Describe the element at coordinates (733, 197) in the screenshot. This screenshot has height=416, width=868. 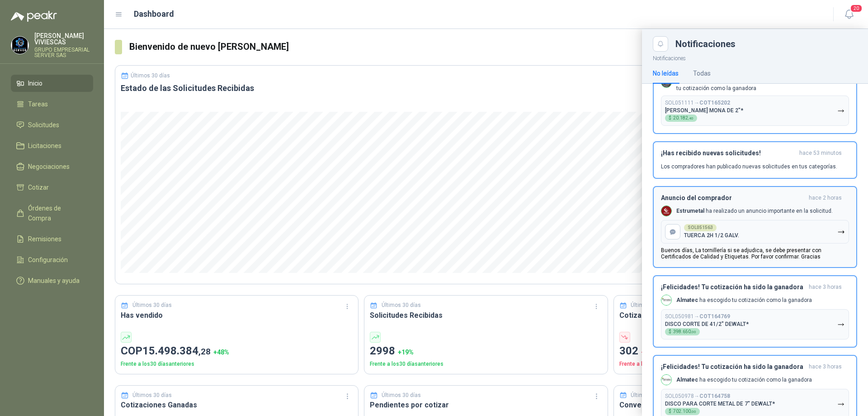
I see `h3: Anuncio del comprador` at that location.